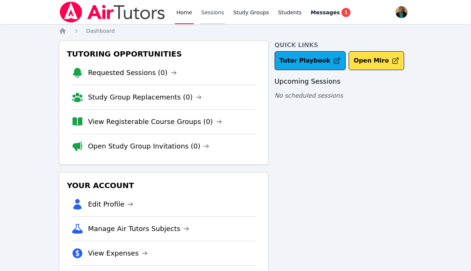 The height and width of the screenshot is (271, 471). What do you see at coordinates (100, 31) in the screenshot?
I see `span: Dashboard` at bounding box center [100, 31].